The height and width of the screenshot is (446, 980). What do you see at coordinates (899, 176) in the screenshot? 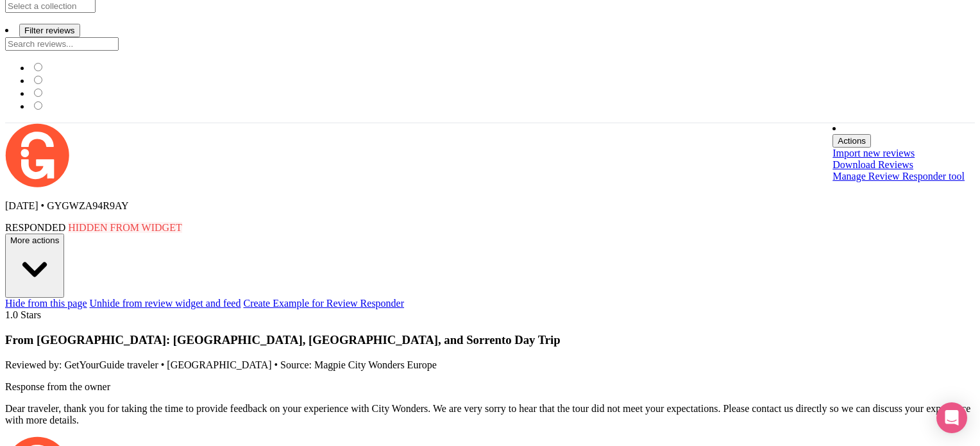
I see `a: Manage Review Responder tool` at bounding box center [899, 176].